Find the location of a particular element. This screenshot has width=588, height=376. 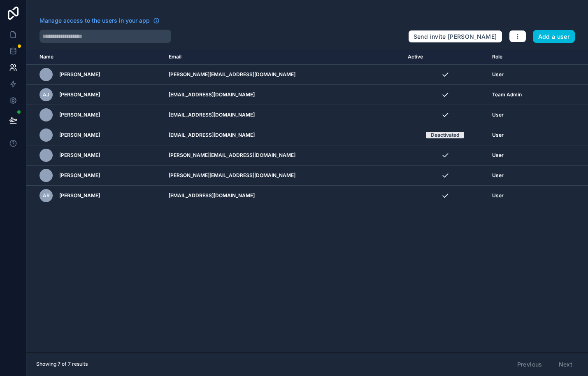

div: scrollable content is located at coordinates (307, 201).